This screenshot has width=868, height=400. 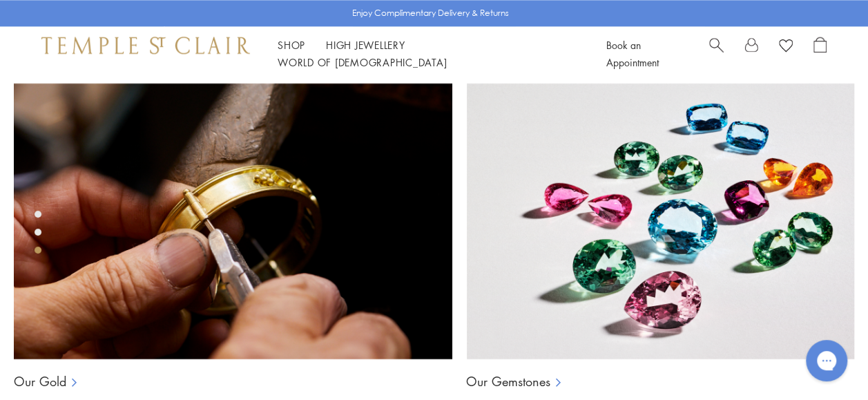 I want to click on a: Our Gold, so click(x=40, y=382).